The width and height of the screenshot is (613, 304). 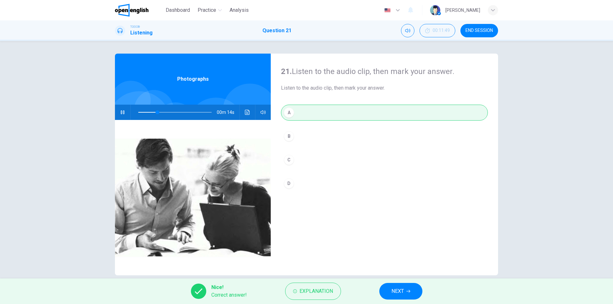 What do you see at coordinates (193, 198) in the screenshot?
I see `img: Photographs` at bounding box center [193, 198].